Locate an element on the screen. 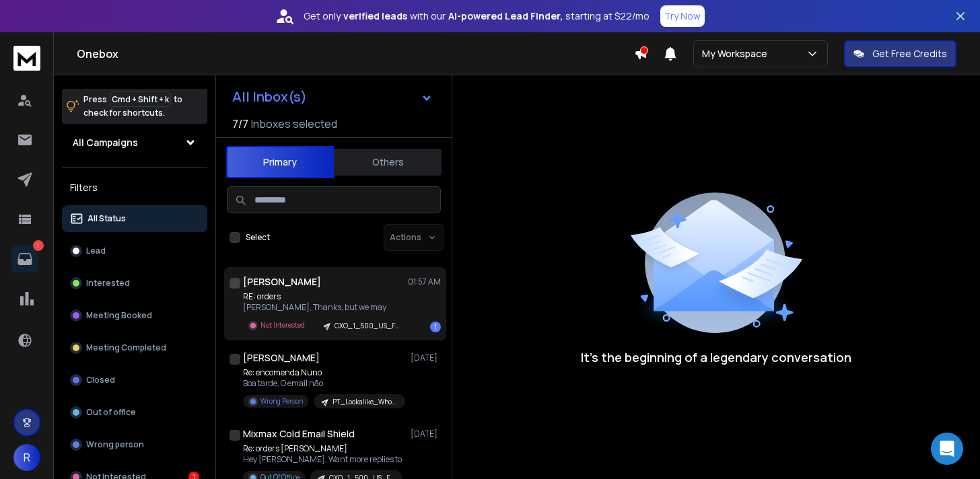 Image resolution: width=980 pixels, height=479 pixels. p: 01:57 AM is located at coordinates (424, 282).